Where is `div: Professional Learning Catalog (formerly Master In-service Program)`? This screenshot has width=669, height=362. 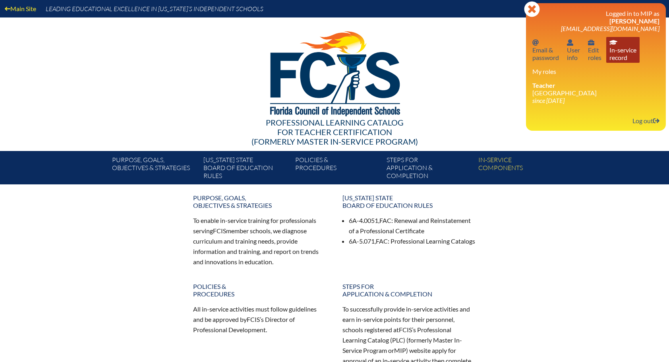
div: Professional Learning Catalog (formerly Master In-service Program) is located at coordinates (335, 132).